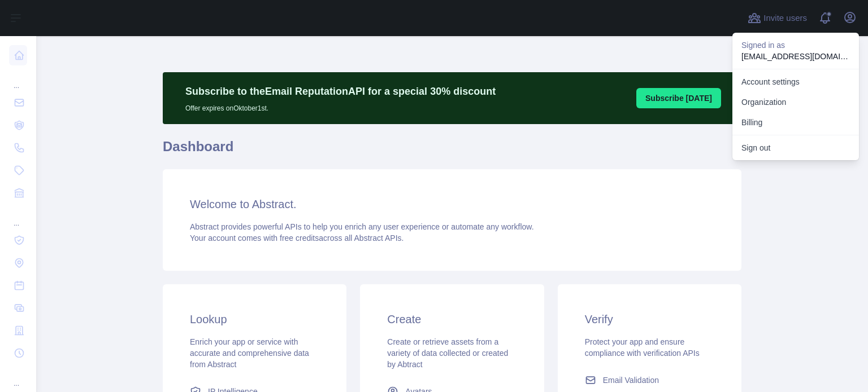  Describe the element at coordinates (340, 106) in the screenshot. I see `p: Offer expires on Oktober 1st.` at that location.